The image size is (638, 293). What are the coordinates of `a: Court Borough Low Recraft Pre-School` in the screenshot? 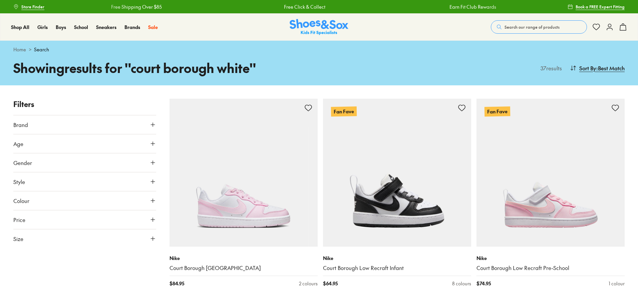 It's located at (551, 268).